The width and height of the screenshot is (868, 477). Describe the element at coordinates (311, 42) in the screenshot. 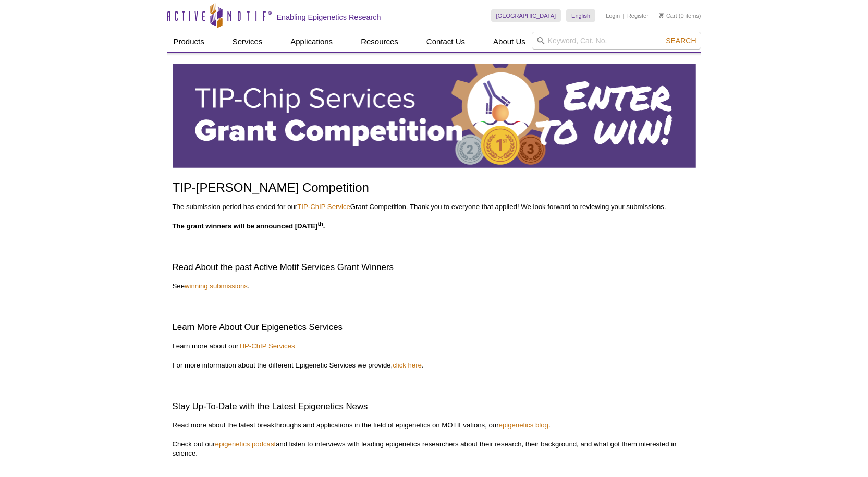

I see `a: Applications` at that location.